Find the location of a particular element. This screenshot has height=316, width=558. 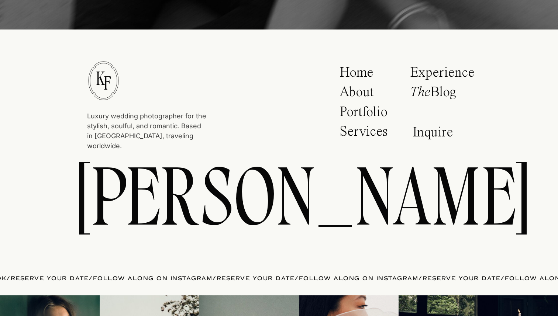

p: About is located at coordinates (361, 94).